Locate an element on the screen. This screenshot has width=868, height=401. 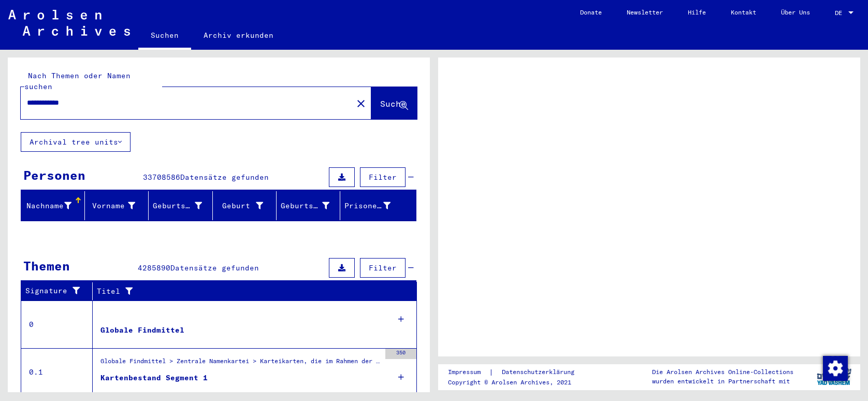
span: DE is located at coordinates (840, 13).